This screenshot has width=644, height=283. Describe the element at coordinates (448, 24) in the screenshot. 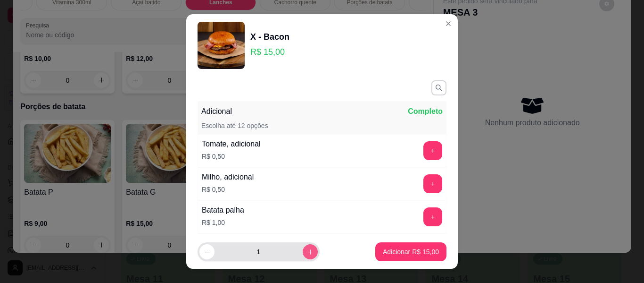

I see `button: Close` at that location.